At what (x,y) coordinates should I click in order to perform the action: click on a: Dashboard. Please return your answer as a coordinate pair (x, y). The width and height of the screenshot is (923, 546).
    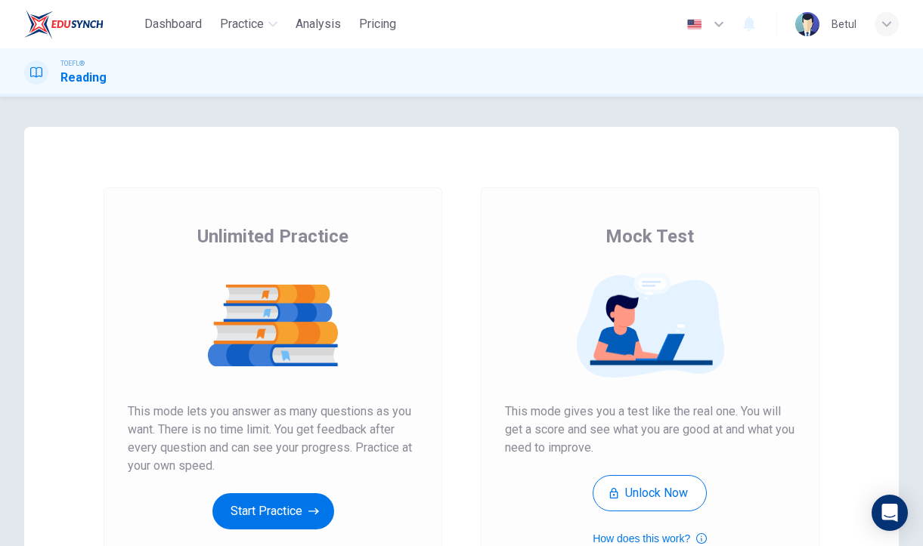
    Looking at the image, I should click on (173, 24).